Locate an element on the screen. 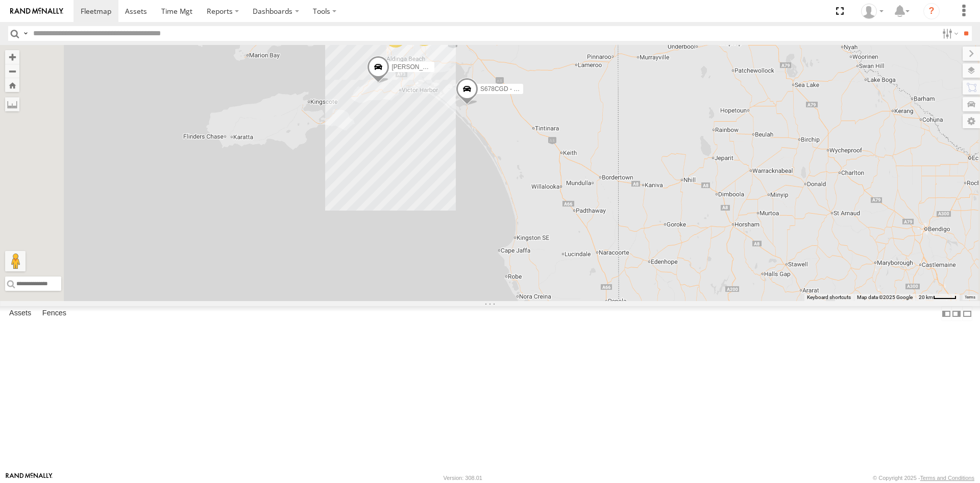  label: Assets is located at coordinates (20, 314).